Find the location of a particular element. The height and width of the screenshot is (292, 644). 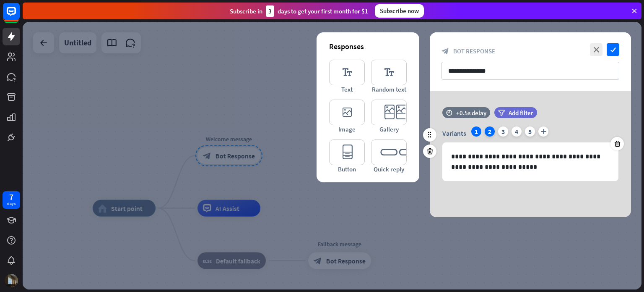

div: Subscribe in days to get your first month for $1 is located at coordinates (299, 11).